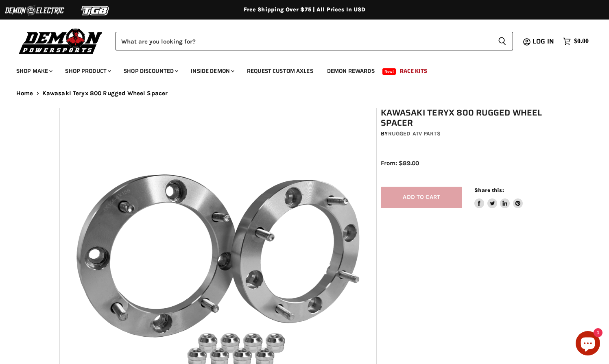 The width and height of the screenshot is (609, 364). What do you see at coordinates (544, 42) in the screenshot?
I see `a: Log in` at bounding box center [544, 42].